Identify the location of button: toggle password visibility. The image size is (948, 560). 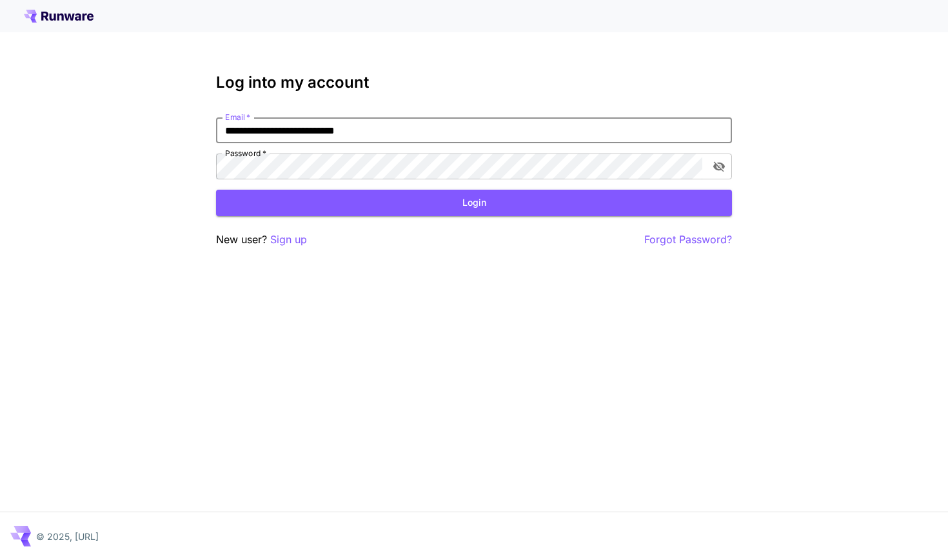
(719, 166).